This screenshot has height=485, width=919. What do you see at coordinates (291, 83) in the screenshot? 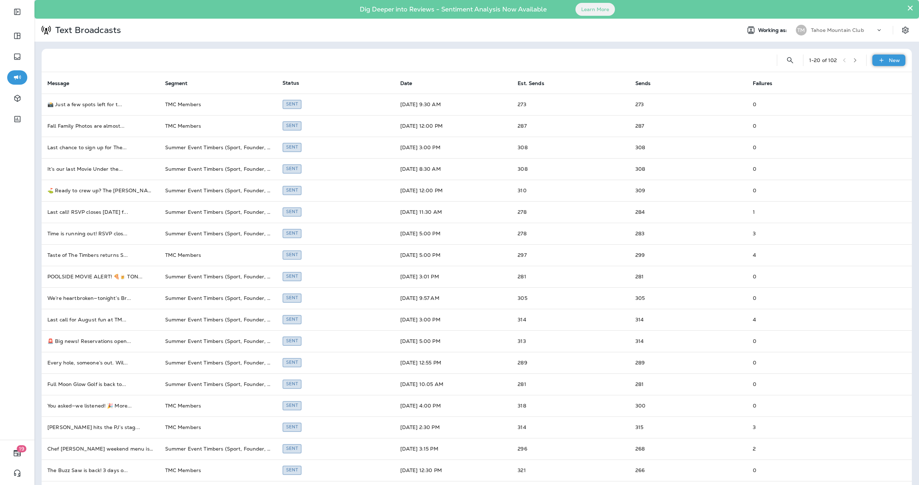
I see `span: Status` at bounding box center [291, 83].